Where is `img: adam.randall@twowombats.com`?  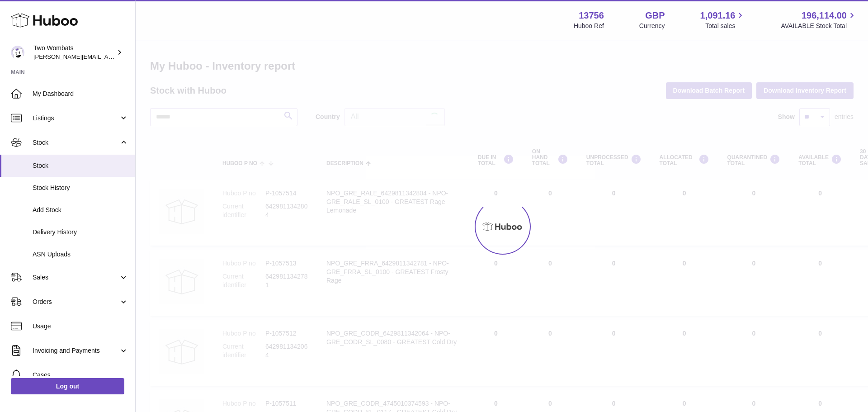 img: adam.randall@twowombats.com is located at coordinates (17, 52).